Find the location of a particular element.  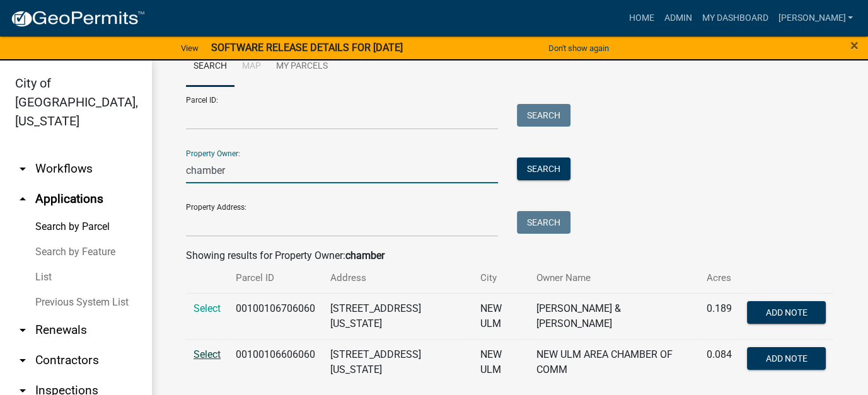

a: Admin is located at coordinates (678, 19).